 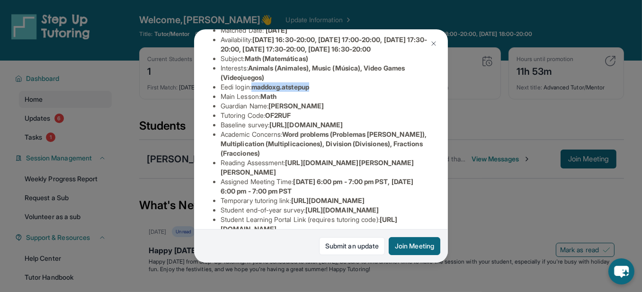 I want to click on li: Temporary tutoring link :, so click(x=325, y=201).